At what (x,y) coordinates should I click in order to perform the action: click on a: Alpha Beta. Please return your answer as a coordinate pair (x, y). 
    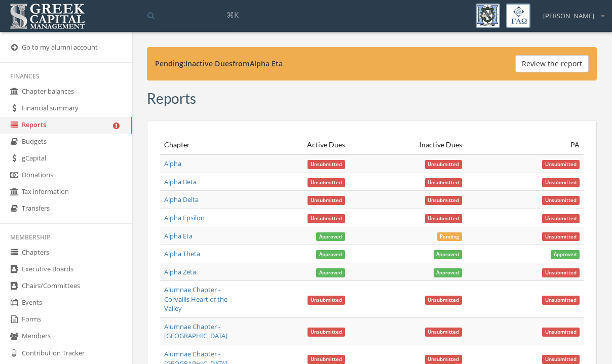
    Looking at the image, I should click on (181, 182).